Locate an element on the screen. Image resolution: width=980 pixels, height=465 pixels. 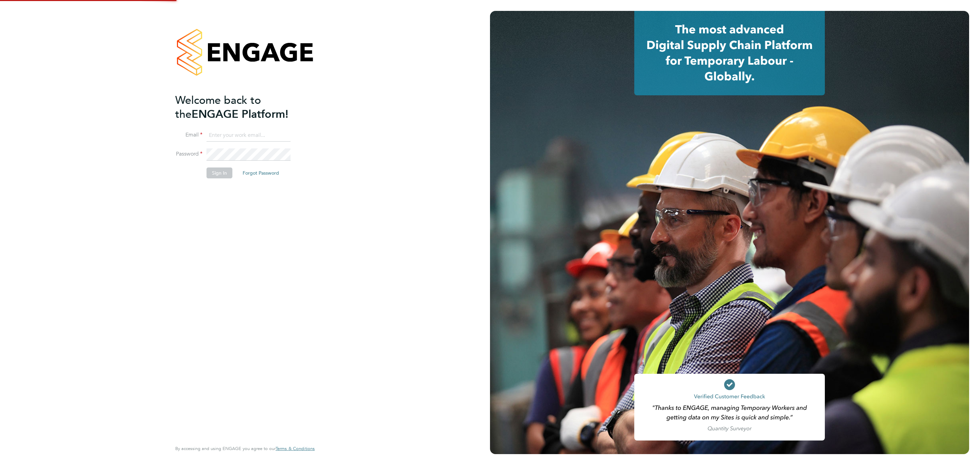
button: Sign In is located at coordinates (219, 173).